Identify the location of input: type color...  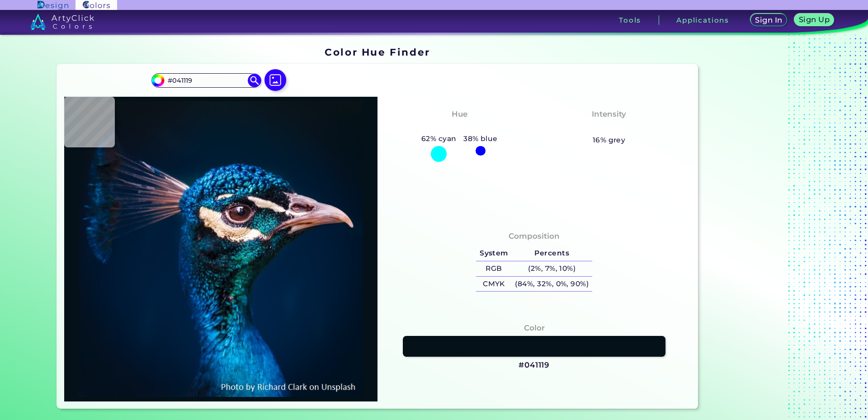
(206, 80).